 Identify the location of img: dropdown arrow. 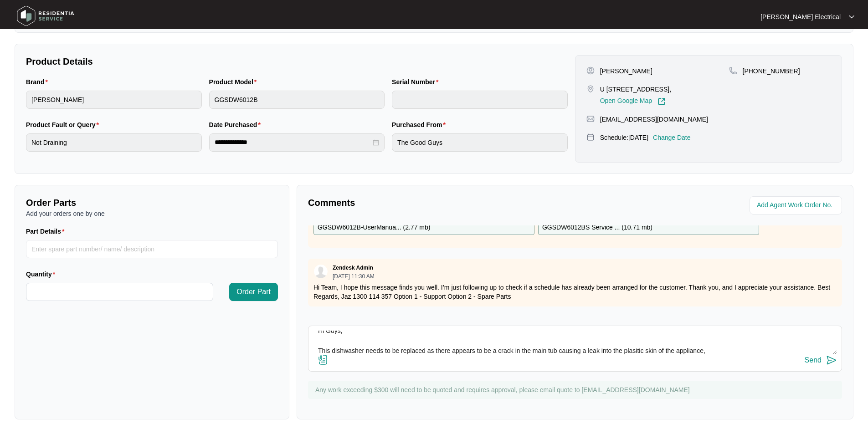
(852, 17).